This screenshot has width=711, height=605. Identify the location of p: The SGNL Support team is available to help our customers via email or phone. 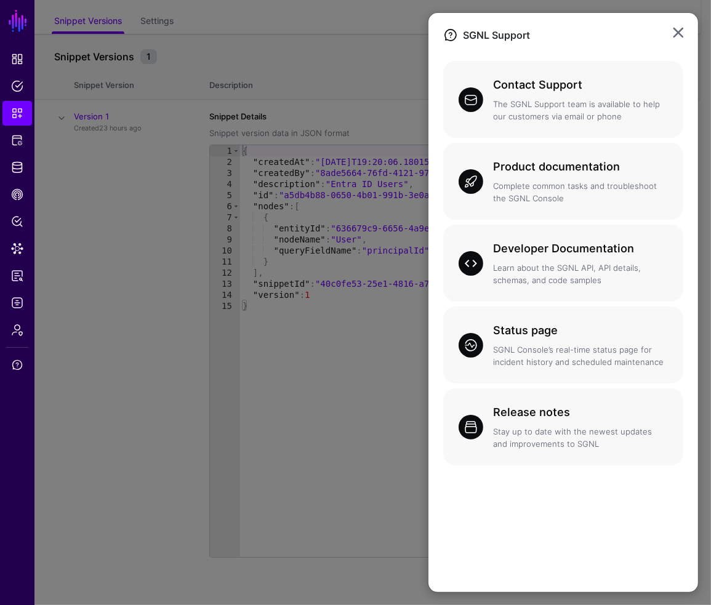
(580, 110).